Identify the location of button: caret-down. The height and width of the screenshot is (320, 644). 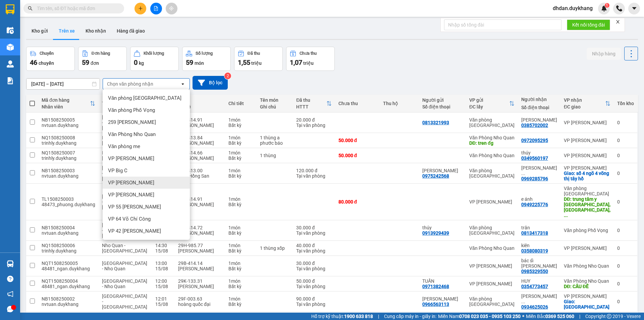
(634, 9).